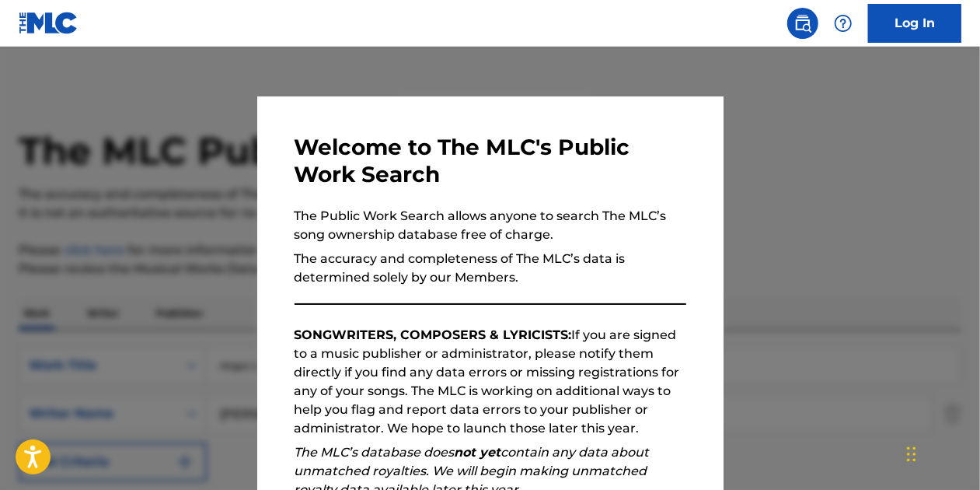 The height and width of the screenshot is (490, 980). I want to click on div: Drag, so click(912, 454).